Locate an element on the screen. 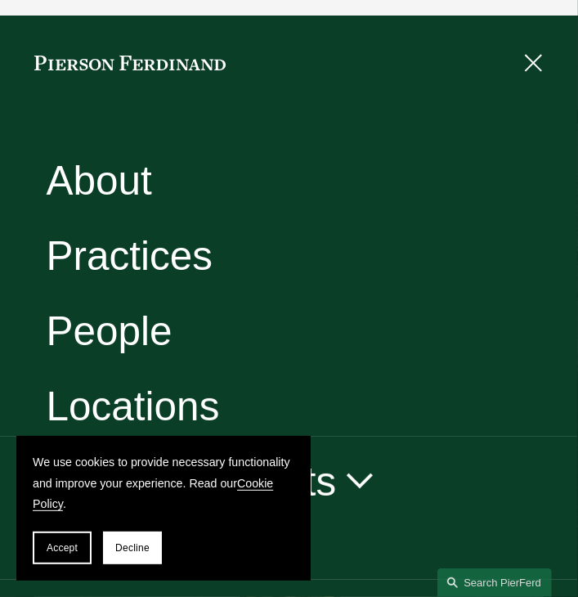 This screenshot has height=597, width=578. a: Locations is located at coordinates (133, 405).